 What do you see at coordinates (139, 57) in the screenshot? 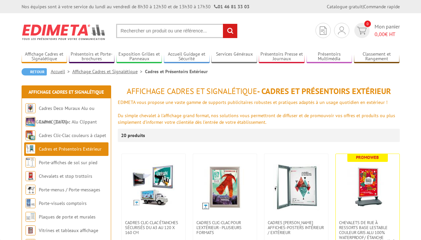
I see `a: Exposition Grilles et Panneaux` at bounding box center [139, 57].